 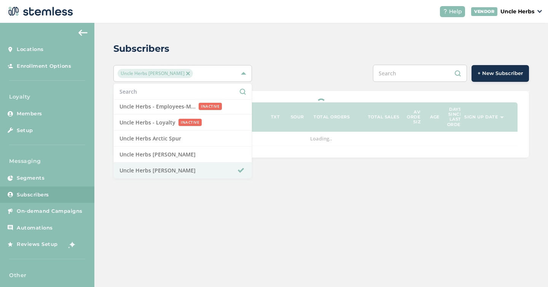 I want to click on li: Uncle Herbs Arctic Spur, so click(x=183, y=139).